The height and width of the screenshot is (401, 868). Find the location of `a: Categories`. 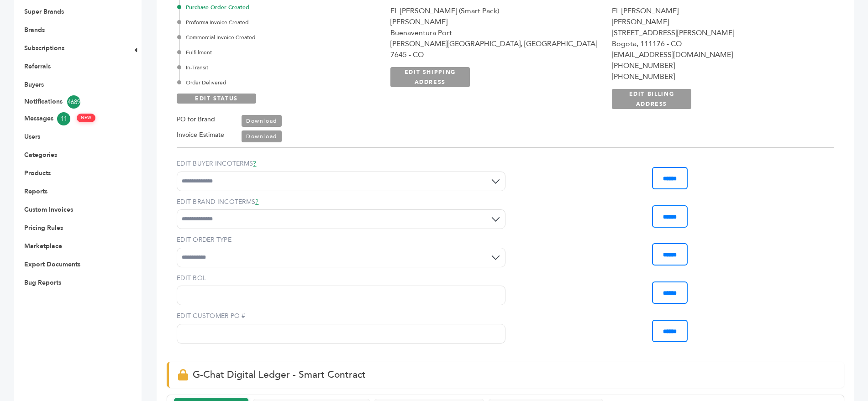

a: Categories is located at coordinates (41, 155).